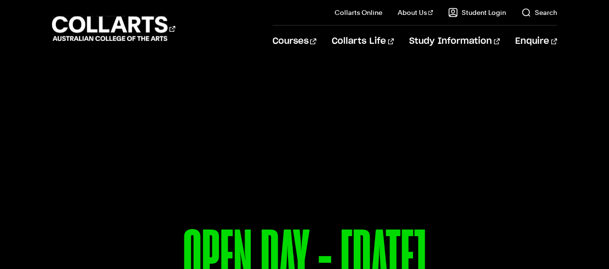 The image size is (609, 269). What do you see at coordinates (536, 41) in the screenshot?
I see `a: Enquire` at bounding box center [536, 41].